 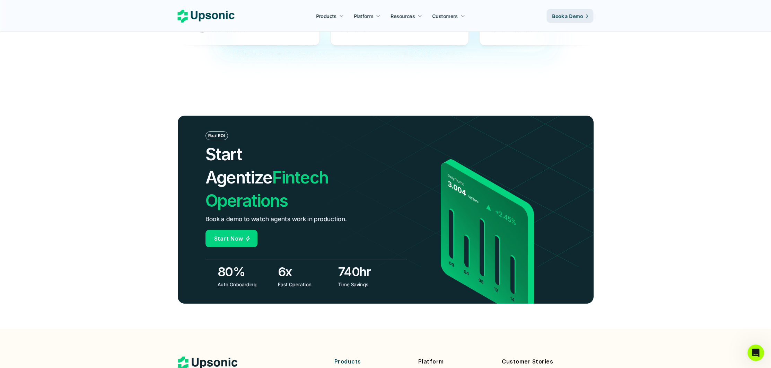 I want to click on a: Products, so click(x=330, y=16).